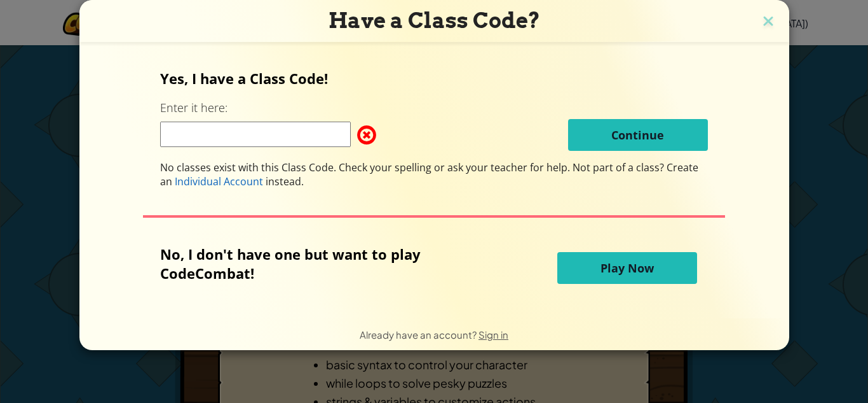 The height and width of the screenshot is (403, 868). Describe the element at coordinates (493, 334) in the screenshot. I see `a: Sign in` at that location.